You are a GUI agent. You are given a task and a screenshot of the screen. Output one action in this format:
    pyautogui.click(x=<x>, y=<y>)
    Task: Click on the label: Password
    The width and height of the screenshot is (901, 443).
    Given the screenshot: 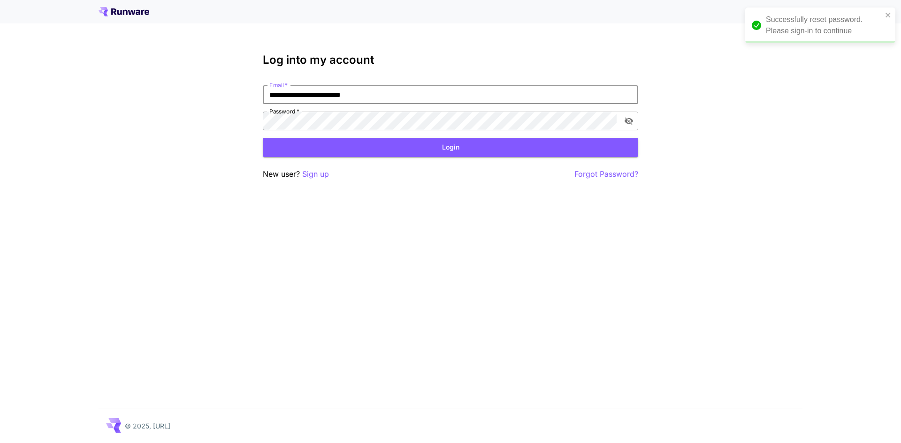 What is the action you would take?
    pyautogui.click(x=284, y=111)
    